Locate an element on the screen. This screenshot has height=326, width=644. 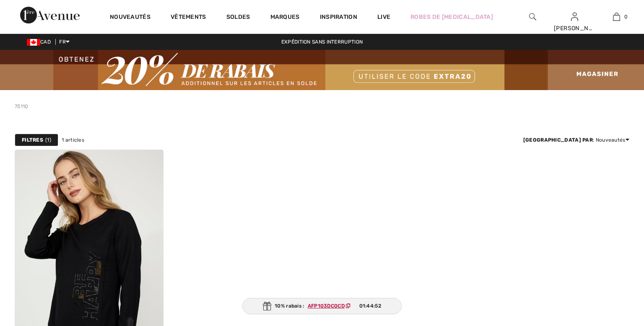
a: Nouveautés is located at coordinates (130, 18).